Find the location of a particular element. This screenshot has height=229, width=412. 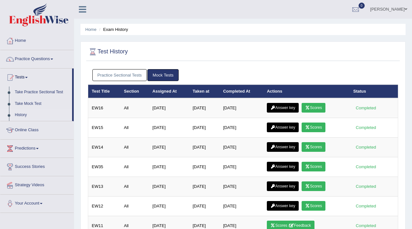

h2: Test History is located at coordinates (108, 52).